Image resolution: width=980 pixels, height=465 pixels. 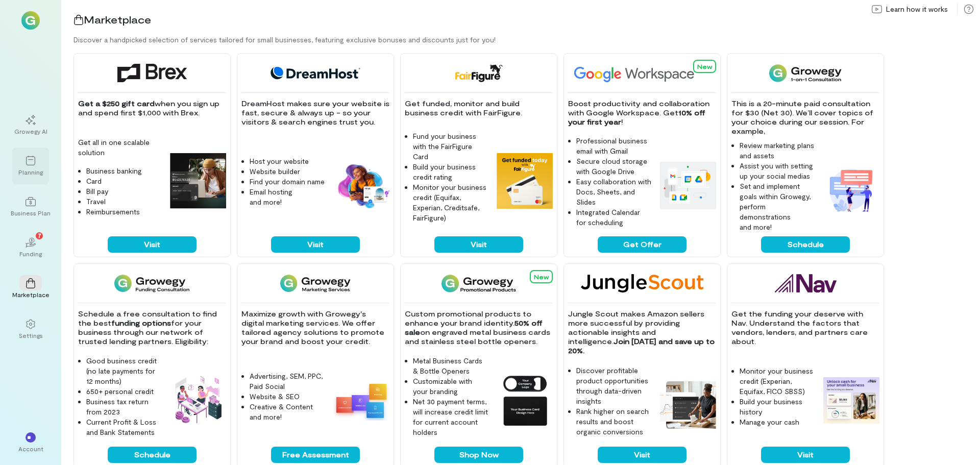 What do you see at coordinates (361, 186) in the screenshot?
I see `img: DreamHost feature` at bounding box center [361, 186].